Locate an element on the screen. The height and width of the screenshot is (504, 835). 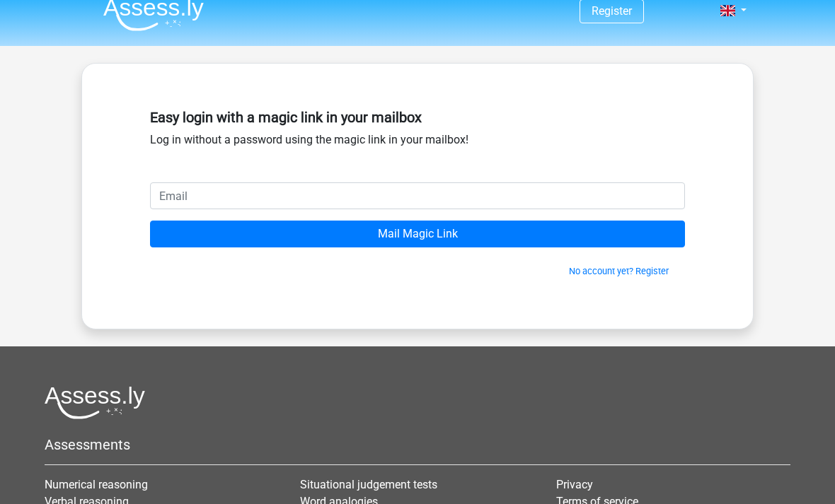
a: Situational judgement tests is located at coordinates (369, 484).